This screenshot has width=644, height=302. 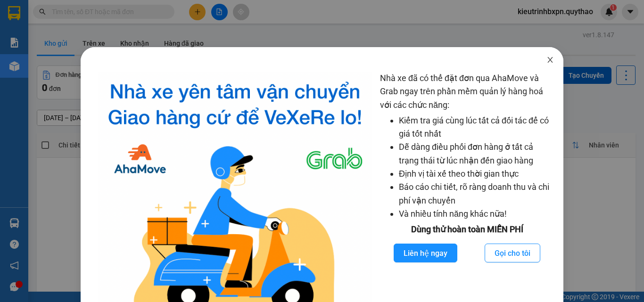 I want to click on span: Gọi cho tôi, so click(x=512, y=253).